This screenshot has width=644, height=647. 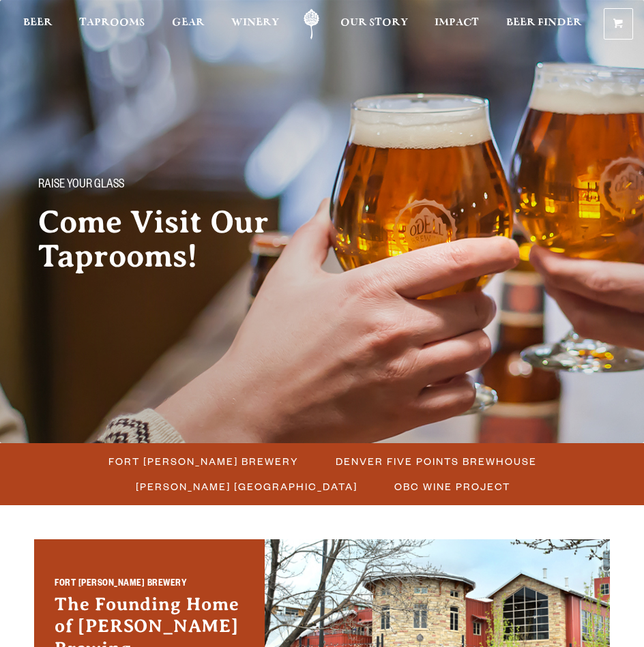 I want to click on a: Winery, so click(x=255, y=24).